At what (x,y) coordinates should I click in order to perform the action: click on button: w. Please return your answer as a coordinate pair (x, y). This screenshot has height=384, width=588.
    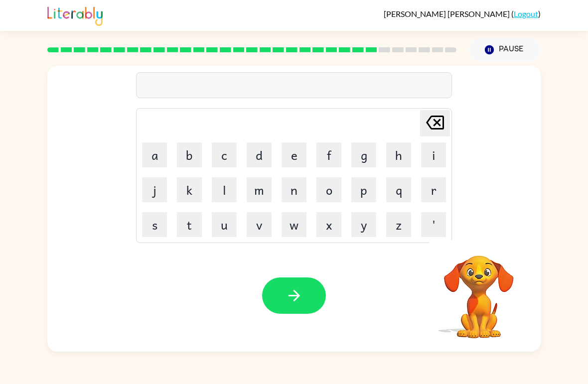
    Looking at the image, I should click on (294, 225).